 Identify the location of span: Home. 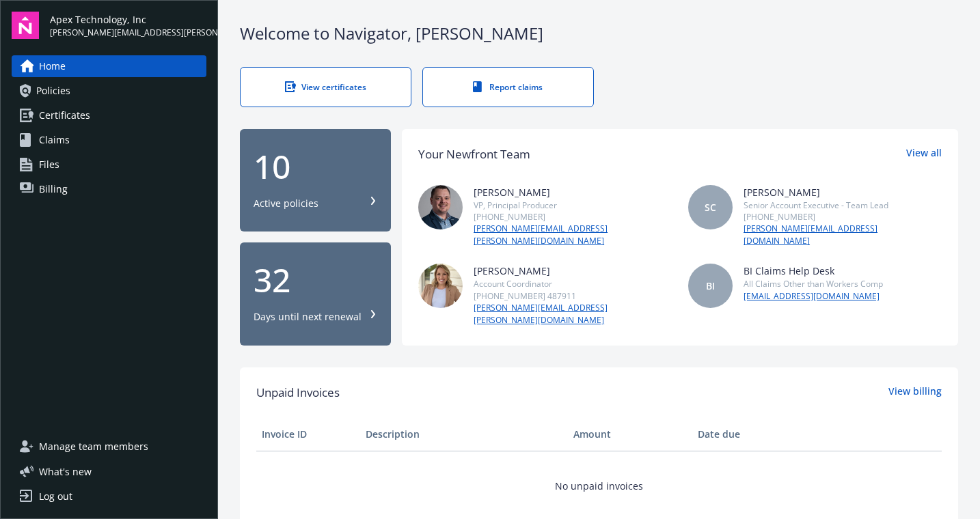
(52, 66).